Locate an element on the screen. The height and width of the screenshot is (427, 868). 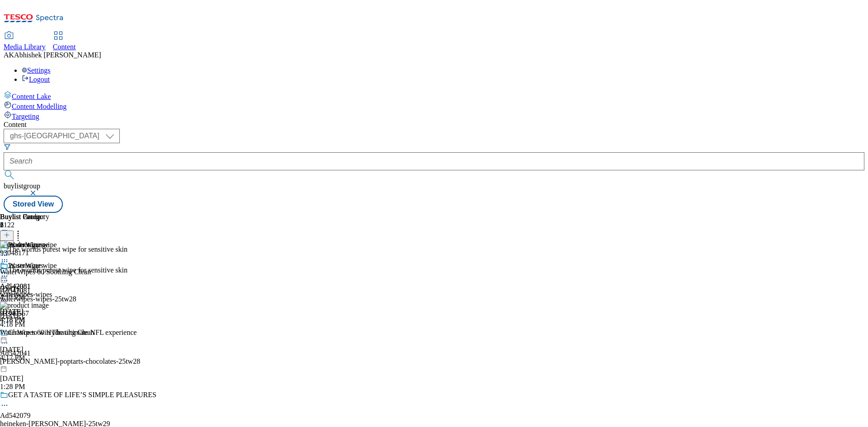
span: AK is located at coordinates (9, 54).